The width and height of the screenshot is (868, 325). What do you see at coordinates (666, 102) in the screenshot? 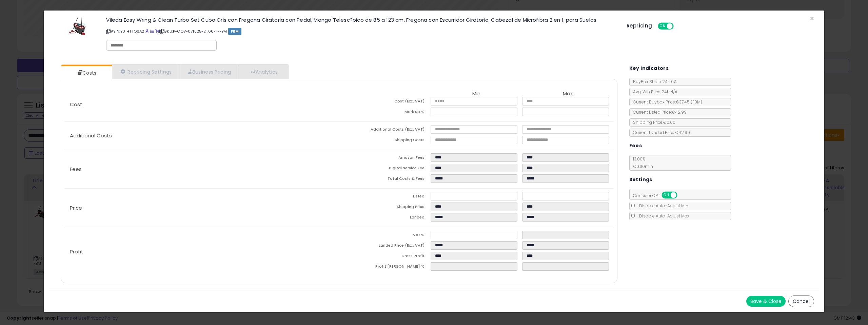
I see `span: Current Buybox Price:` at bounding box center [666, 102].